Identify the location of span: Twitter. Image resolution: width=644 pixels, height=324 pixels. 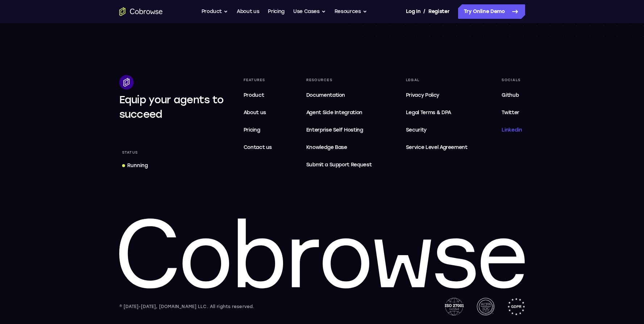
(510, 112).